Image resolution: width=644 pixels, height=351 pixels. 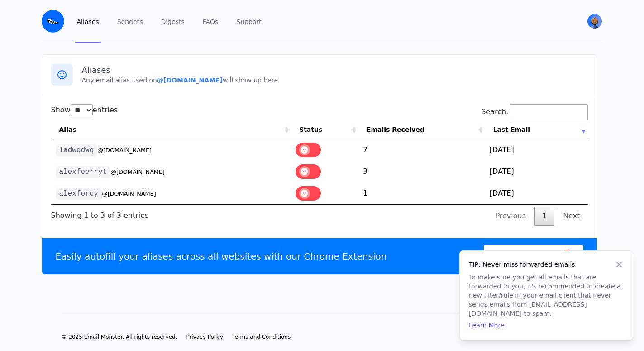 What do you see at coordinates (261, 337) in the screenshot?
I see `a: Terms and Conditions` at bounding box center [261, 337].